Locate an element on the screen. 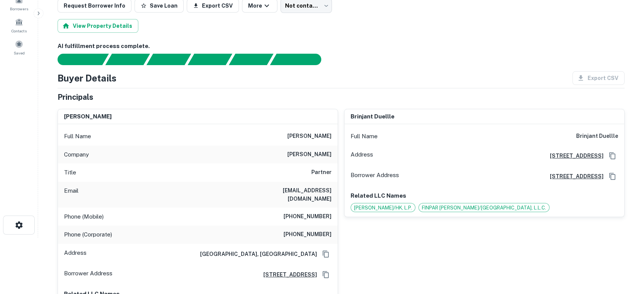 This screenshot has width=644, height=294. h6: AI fulfillment process complete. is located at coordinates (341, 46).